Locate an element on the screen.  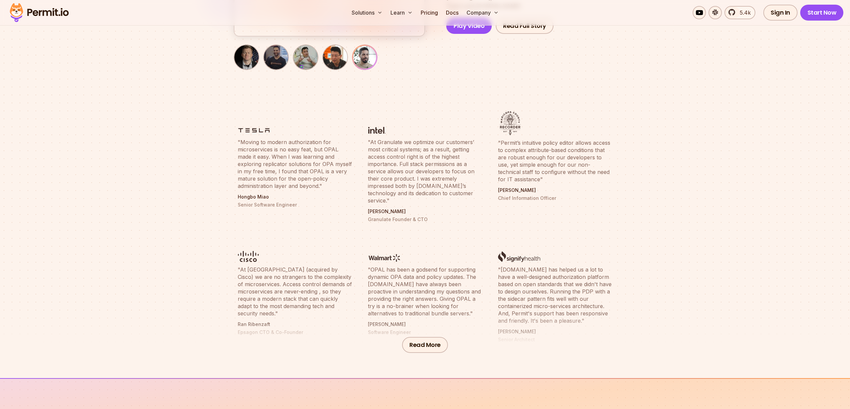
blockquote: "Permit’s intuitive policy editor allows access to complex attribute-based conditions that are ro... is located at coordinates (555, 161).